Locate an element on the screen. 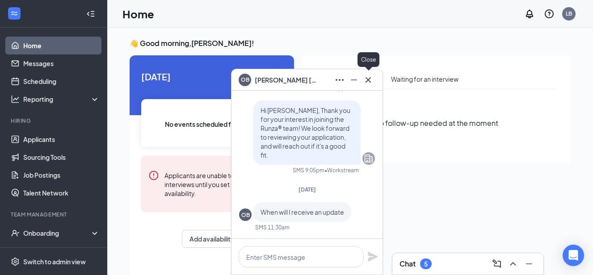  svg: Error is located at coordinates (154, 176).